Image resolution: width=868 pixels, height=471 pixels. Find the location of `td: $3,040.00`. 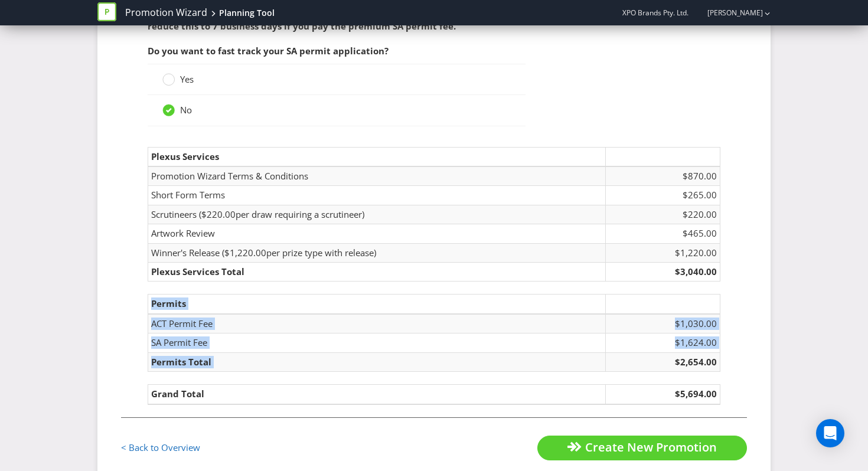

td: $3,040.00 is located at coordinates (663, 272).